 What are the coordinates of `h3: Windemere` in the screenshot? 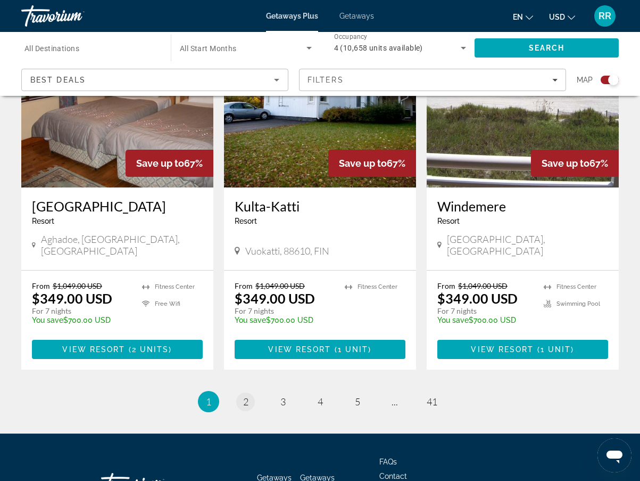 It's located at (523, 206).